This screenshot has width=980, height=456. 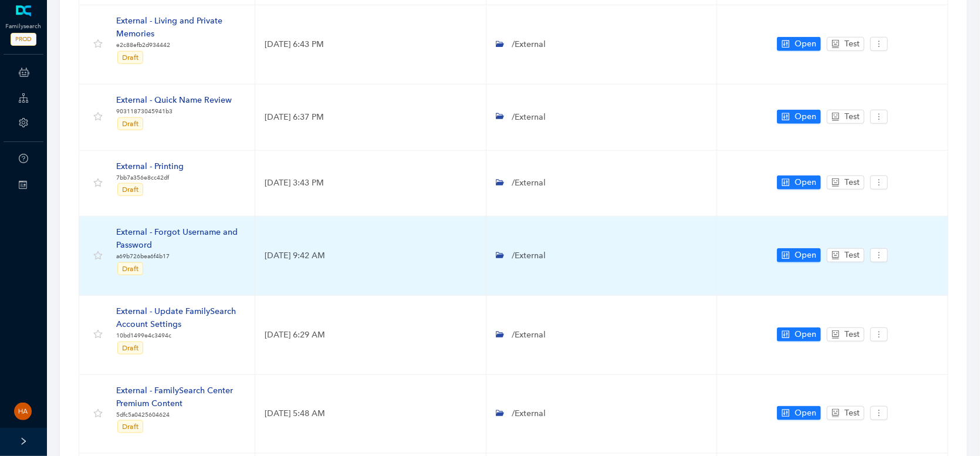 I want to click on span: question-circle, so click(x=24, y=158).